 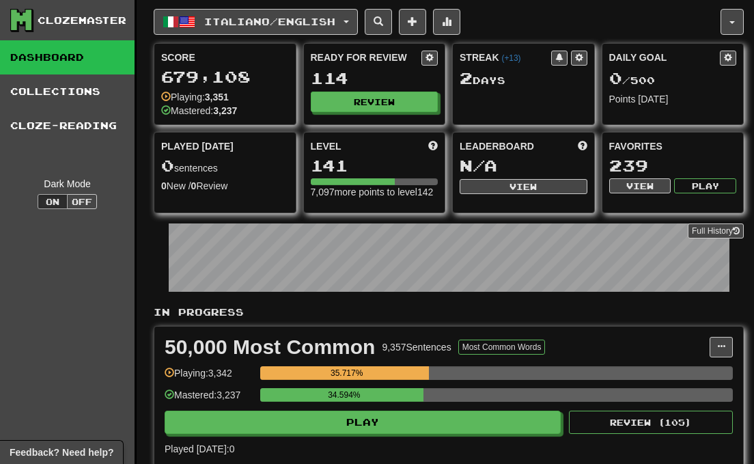 What do you see at coordinates (497, 146) in the screenshot?
I see `span: Leaderboard` at bounding box center [497, 146].